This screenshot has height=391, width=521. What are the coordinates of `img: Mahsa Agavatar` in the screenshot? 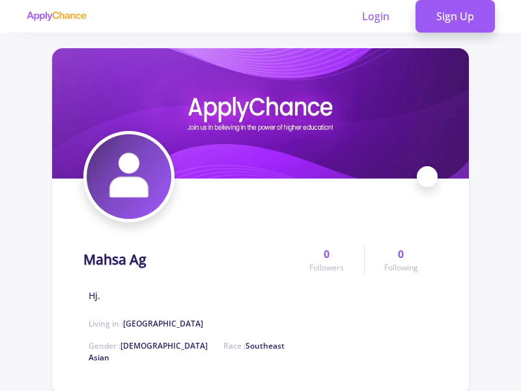 It's located at (129, 176).